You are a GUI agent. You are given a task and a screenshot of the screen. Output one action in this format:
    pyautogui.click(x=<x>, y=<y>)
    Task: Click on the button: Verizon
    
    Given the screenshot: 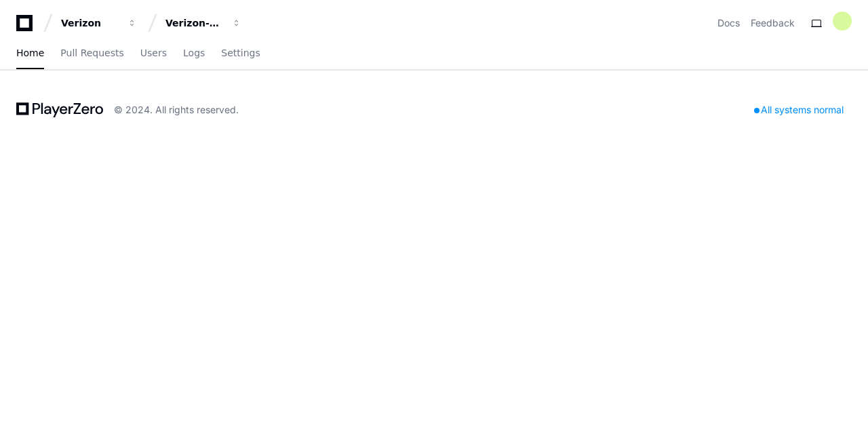 What is the action you would take?
    pyautogui.click(x=99, y=23)
    